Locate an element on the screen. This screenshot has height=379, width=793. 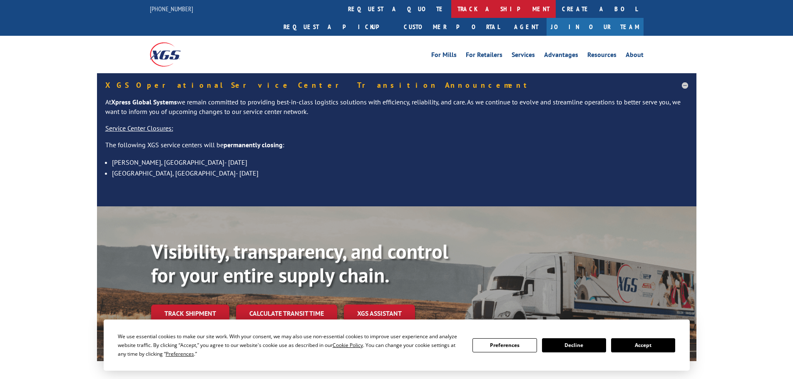
span: Cookie Policy is located at coordinates (347, 345).